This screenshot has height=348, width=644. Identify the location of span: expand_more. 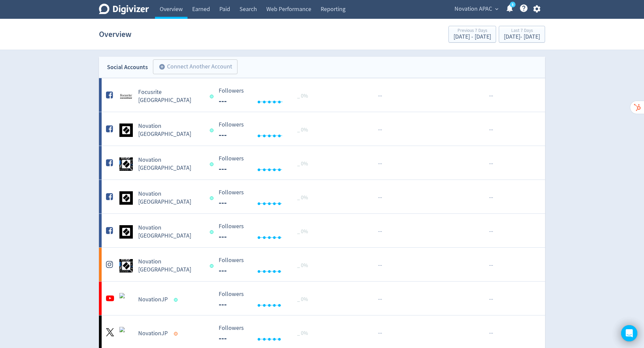
(497, 9).